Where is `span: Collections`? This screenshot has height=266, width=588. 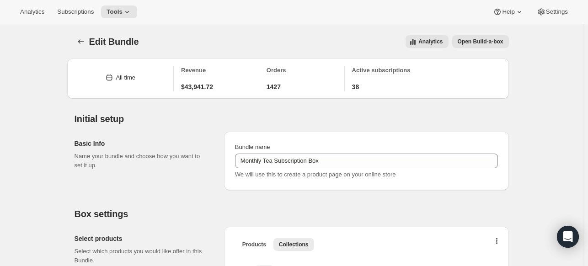
span: Collections is located at coordinates (294, 245).